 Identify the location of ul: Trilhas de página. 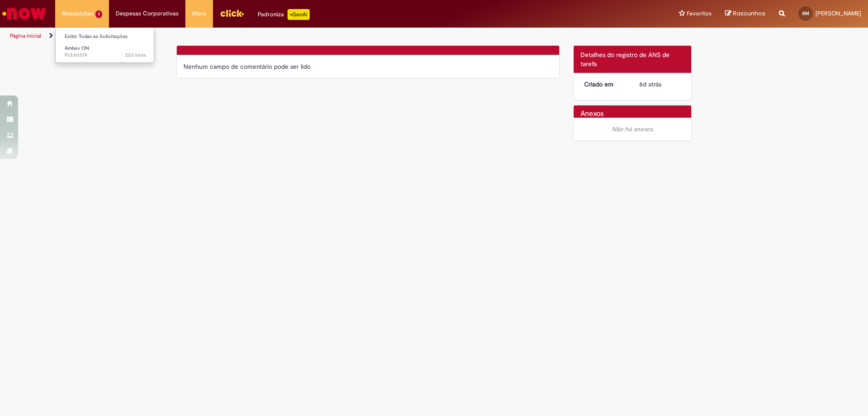
(289, 36).